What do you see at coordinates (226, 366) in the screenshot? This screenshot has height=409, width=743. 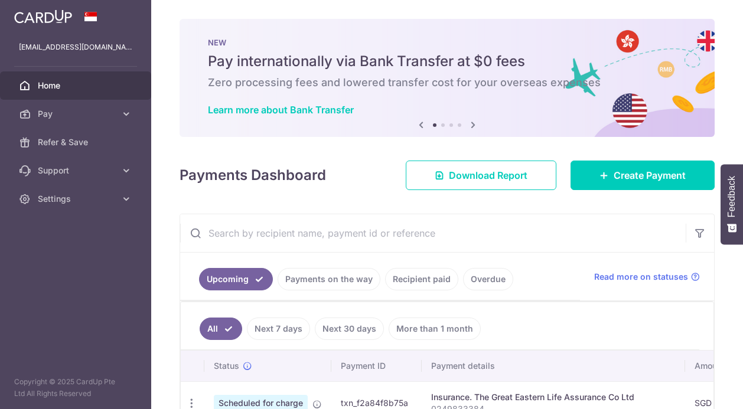 I see `span: Status` at bounding box center [226, 366].